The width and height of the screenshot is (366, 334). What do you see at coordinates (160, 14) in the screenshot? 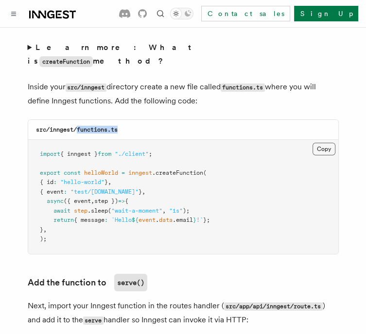
I see `button: Find something...` at bounding box center [160, 14].